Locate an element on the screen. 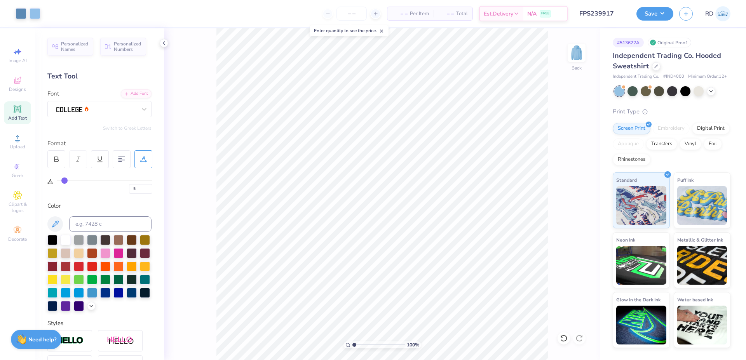 Image resolution: width=746 pixels, height=360 pixels. button: Switch to Greek Letters is located at coordinates (127, 128).